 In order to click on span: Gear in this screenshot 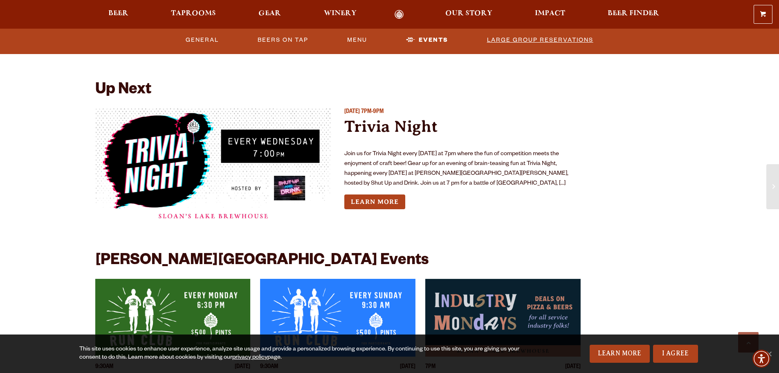, I will do `click(269, 13)`.